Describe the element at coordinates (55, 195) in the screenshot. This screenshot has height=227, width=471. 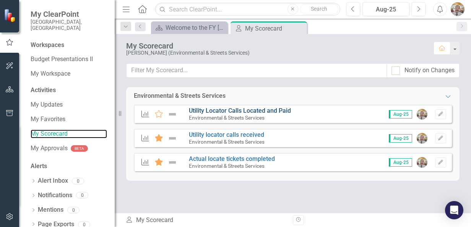
I see `a: Notifications` at that location.